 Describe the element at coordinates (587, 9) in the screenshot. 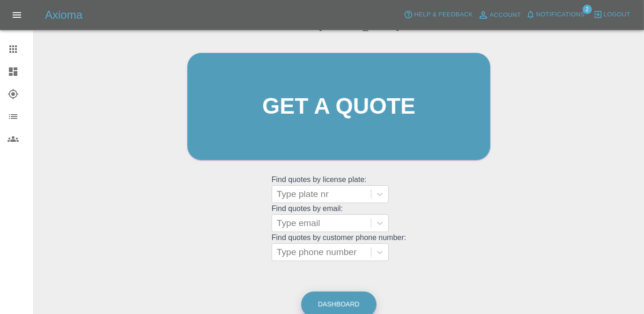

I see `span: 2` at that location.